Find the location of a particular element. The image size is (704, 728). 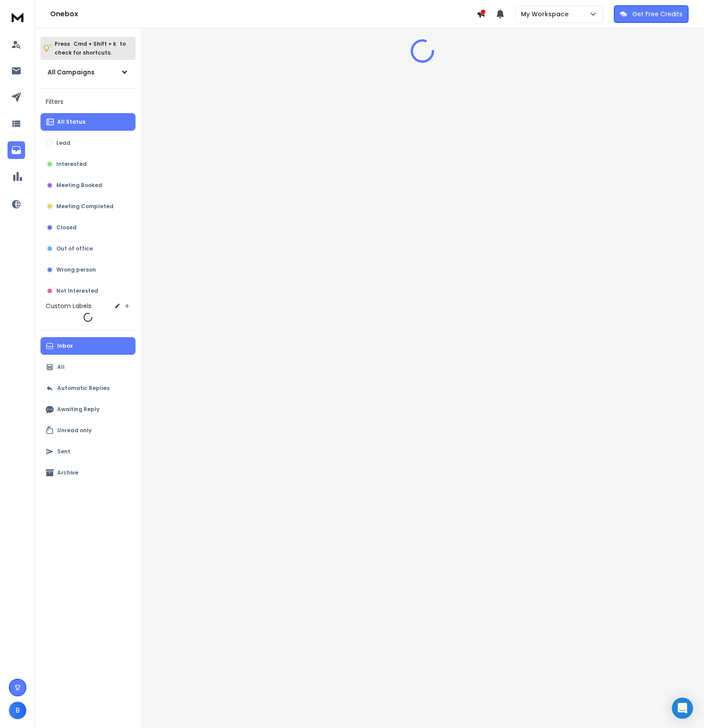

p: Awaiting Reply is located at coordinates (78, 410).